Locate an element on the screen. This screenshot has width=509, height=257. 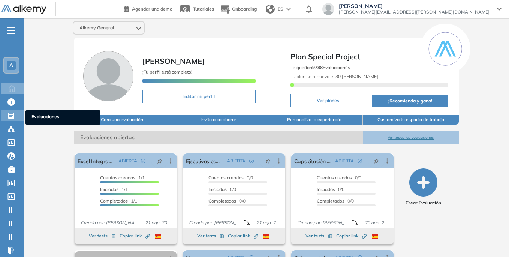
a: Excel Integrador is located at coordinates (96, 161).